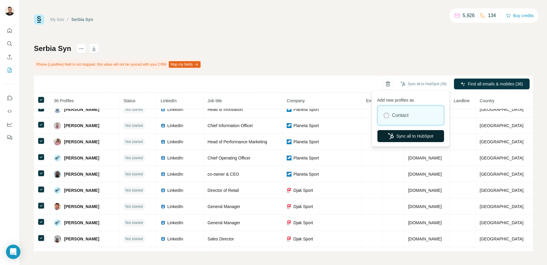  I want to click on div: Phone (Landline) field is not mapped, this value will not be synced with your CRM, so click(118, 65).